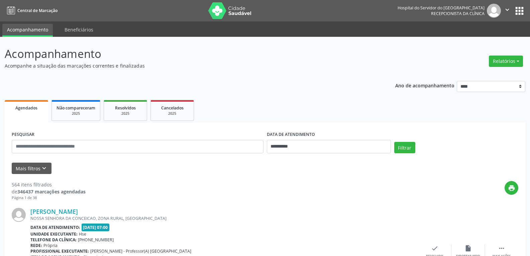  Describe the element at coordinates (506, 61) in the screenshot. I see `button: Relatórios` at that location.